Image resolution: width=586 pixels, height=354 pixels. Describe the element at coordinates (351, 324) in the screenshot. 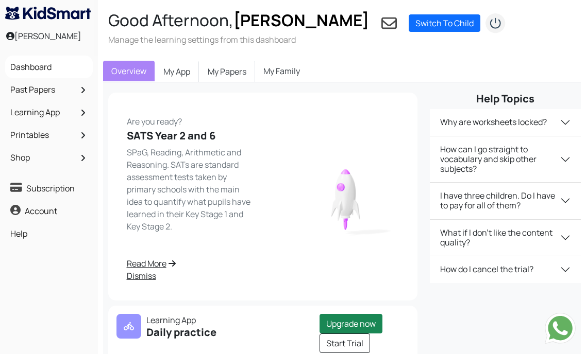

I see `a: Upgrade now` at that location.